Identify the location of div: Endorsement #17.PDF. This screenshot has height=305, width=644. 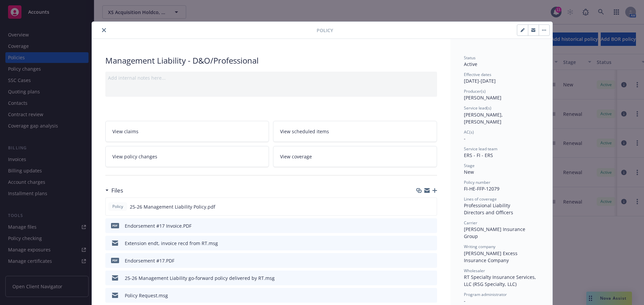
(150, 261).